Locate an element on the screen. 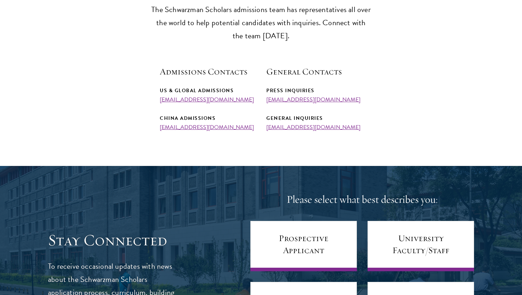 This screenshot has height=295, width=522. div: Press Inquiries is located at coordinates (314, 91).